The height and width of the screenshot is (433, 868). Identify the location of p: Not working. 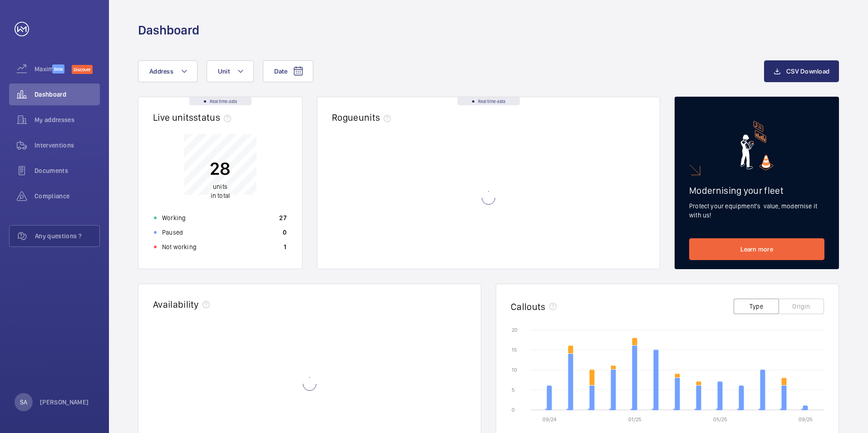
(180, 247).